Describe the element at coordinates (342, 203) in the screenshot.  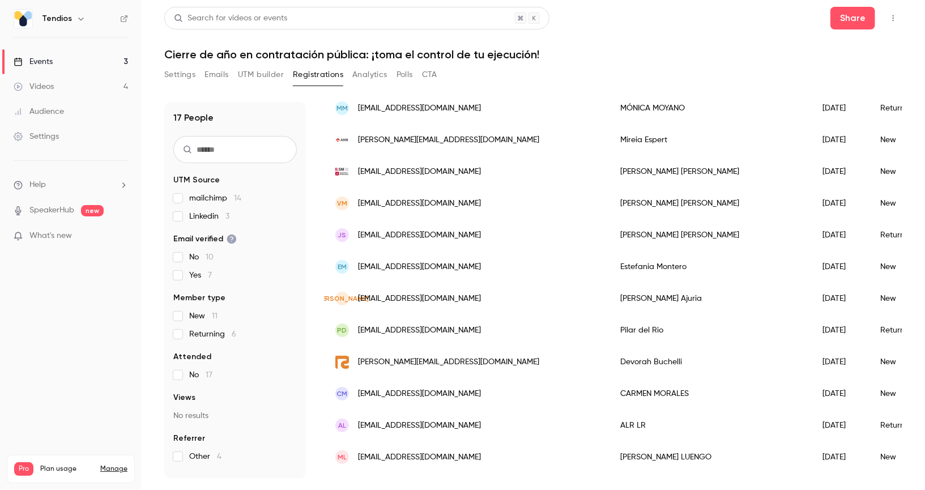
I see `span: VM` at that location.